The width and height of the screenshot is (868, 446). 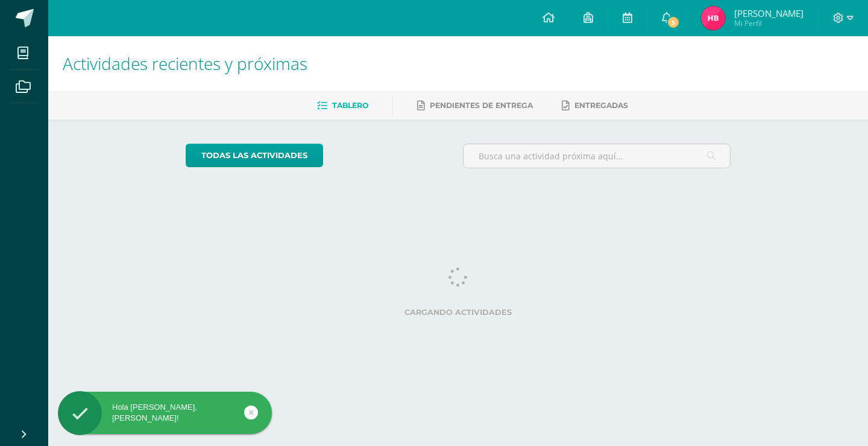 I want to click on a: todas las Actividades, so click(x=254, y=155).